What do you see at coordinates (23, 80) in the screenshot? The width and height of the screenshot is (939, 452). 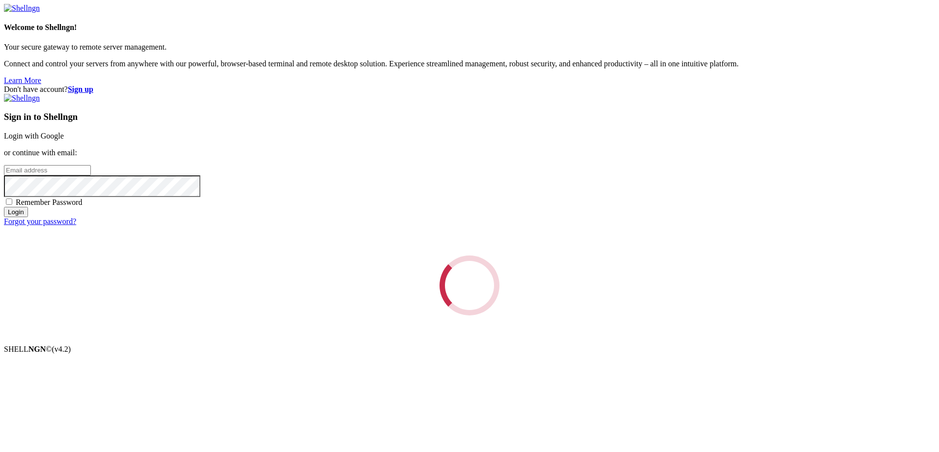 I see `a: Learn More` at bounding box center [23, 80].